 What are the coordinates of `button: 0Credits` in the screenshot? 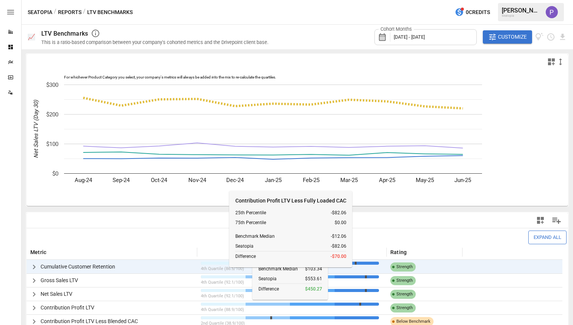 It's located at (472, 12).